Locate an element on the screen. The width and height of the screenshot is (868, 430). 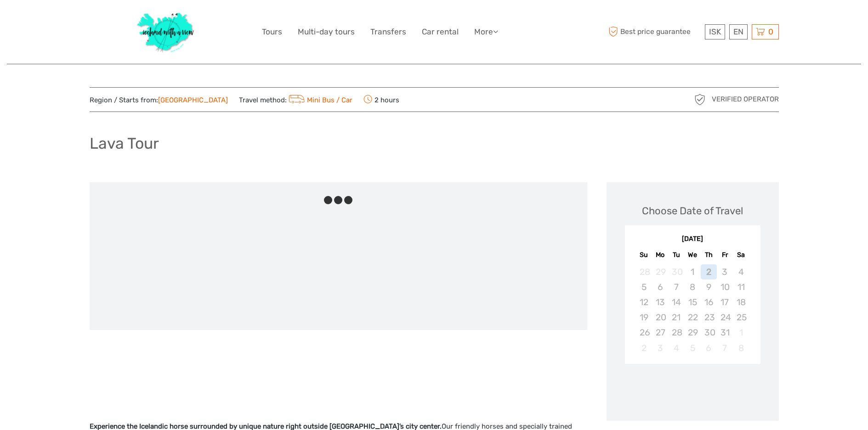
a: Car rental is located at coordinates (440, 32).